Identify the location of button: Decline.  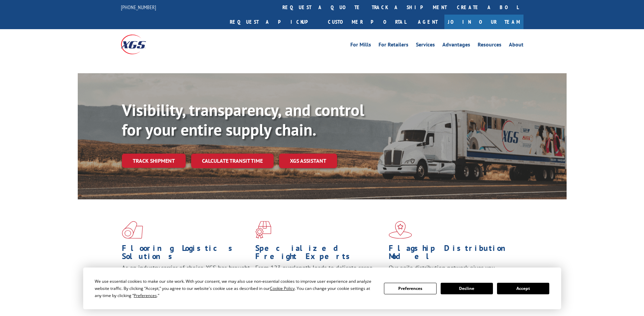
(467, 289).